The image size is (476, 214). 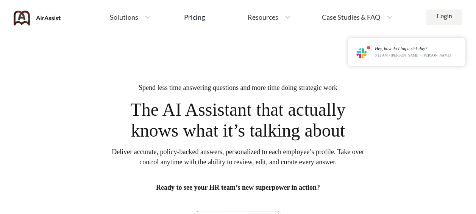 I want to click on span: Deliver accurate, policy-backed answers, personalized to each employee’s profile. Take over contr..., so click(x=238, y=157).